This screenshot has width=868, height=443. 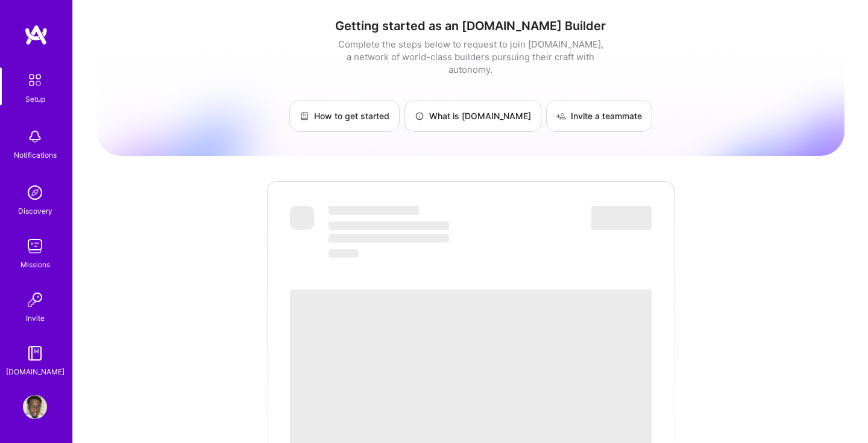 What do you see at coordinates (35, 155) in the screenshot?
I see `div: Notifications` at bounding box center [35, 155].